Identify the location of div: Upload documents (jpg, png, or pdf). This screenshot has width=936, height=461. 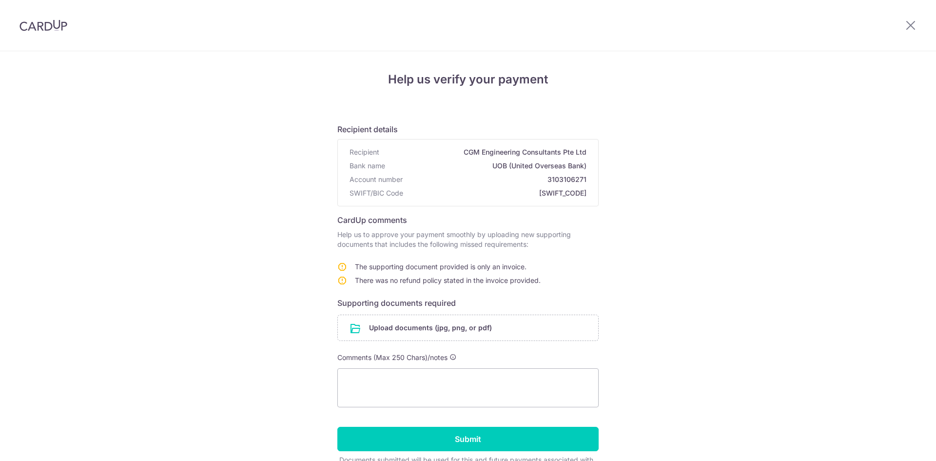
(468, 328).